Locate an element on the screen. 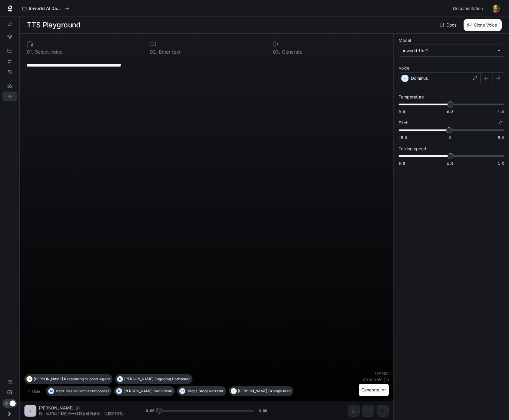 This screenshot has height=420, width=509. a: Dashboards is located at coordinates (10, 50).